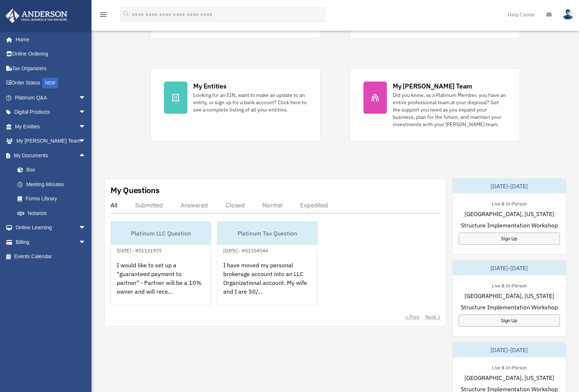  What do you see at coordinates (51, 228) in the screenshot?
I see `a: Online Learningarrow_drop_down` at bounding box center [51, 228].